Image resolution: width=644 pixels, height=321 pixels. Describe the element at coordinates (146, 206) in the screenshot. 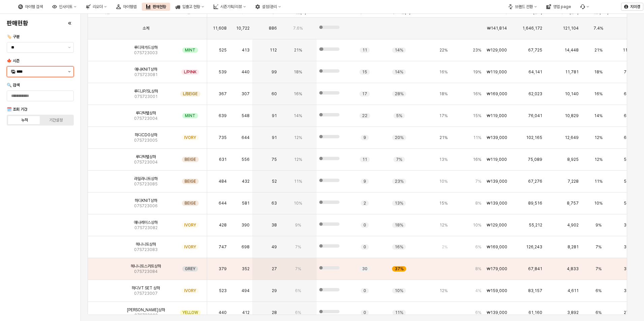

I see `span: 07S723006` at that location.